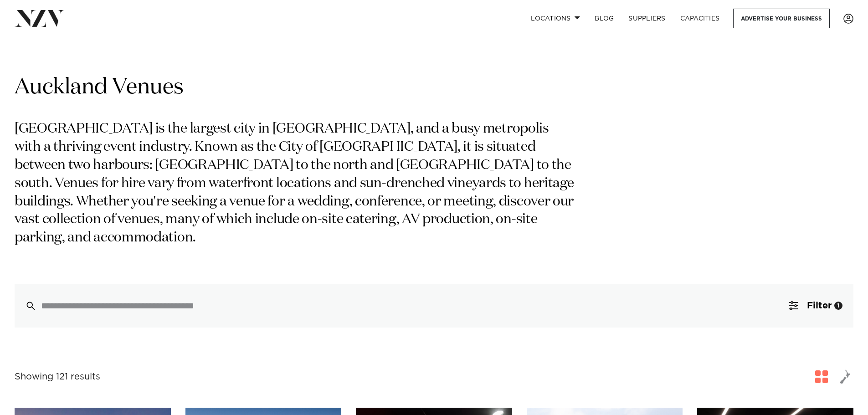 Image resolution: width=868 pixels, height=415 pixels. Describe the element at coordinates (699, 18) in the screenshot. I see `a: Capacities` at that location.